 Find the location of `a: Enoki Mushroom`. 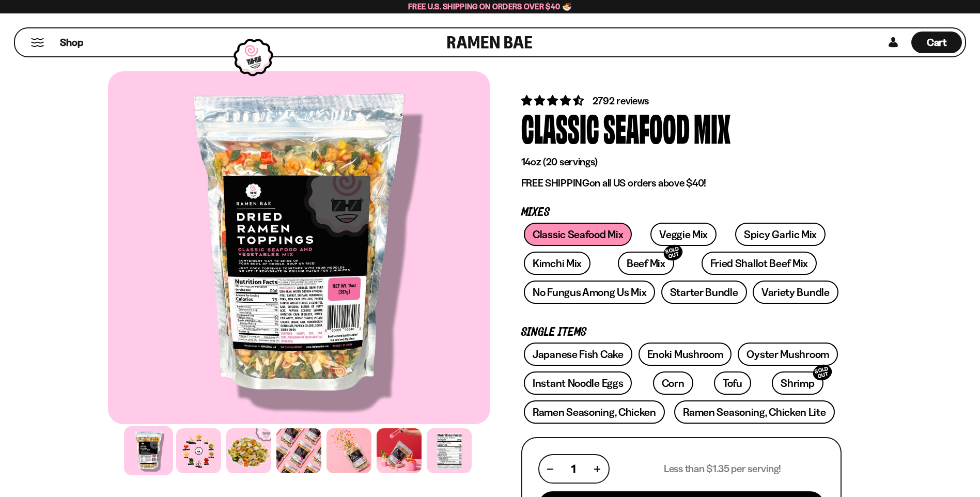

a: Enoki Mushroom is located at coordinates (685, 354).